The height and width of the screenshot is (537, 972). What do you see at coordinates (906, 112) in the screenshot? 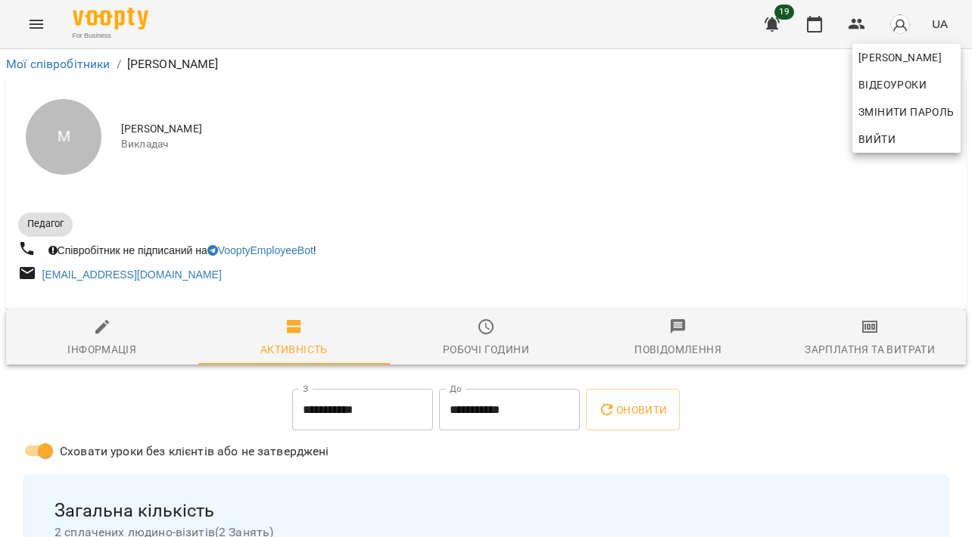
I see `span: Змінити пароль` at bounding box center [906, 112].